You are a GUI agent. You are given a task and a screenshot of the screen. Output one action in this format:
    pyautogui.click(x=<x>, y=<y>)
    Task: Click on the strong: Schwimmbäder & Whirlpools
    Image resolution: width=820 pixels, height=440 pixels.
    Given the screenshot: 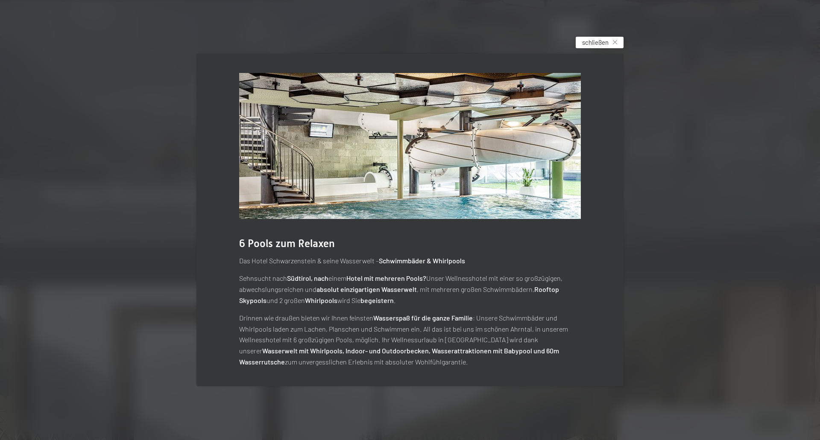 What is the action you would take?
    pyautogui.click(x=422, y=260)
    